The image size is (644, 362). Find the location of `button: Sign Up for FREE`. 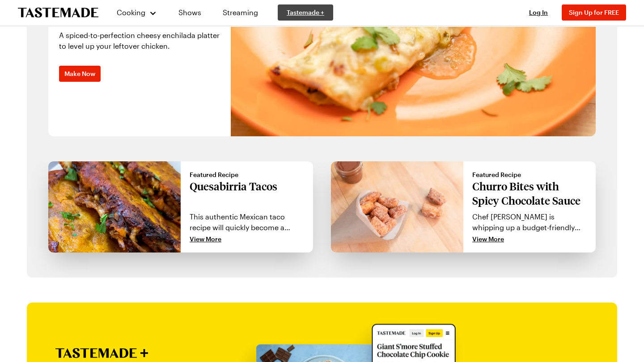

button: Sign Up for FREE is located at coordinates (594, 13).